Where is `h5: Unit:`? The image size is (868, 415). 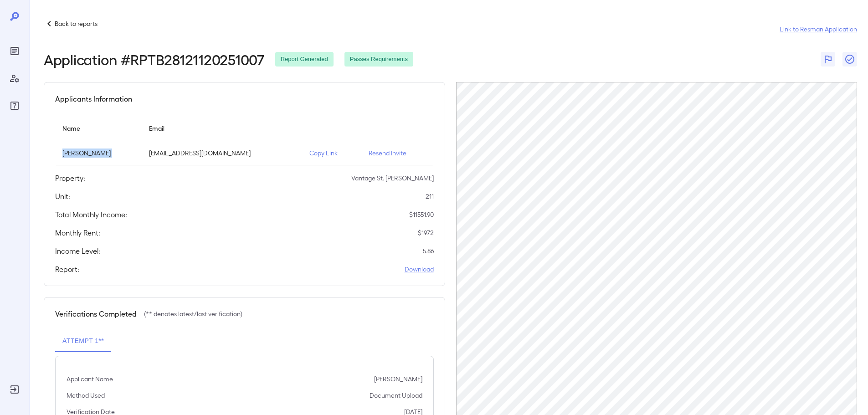 h5: Unit: is located at coordinates (63, 196).